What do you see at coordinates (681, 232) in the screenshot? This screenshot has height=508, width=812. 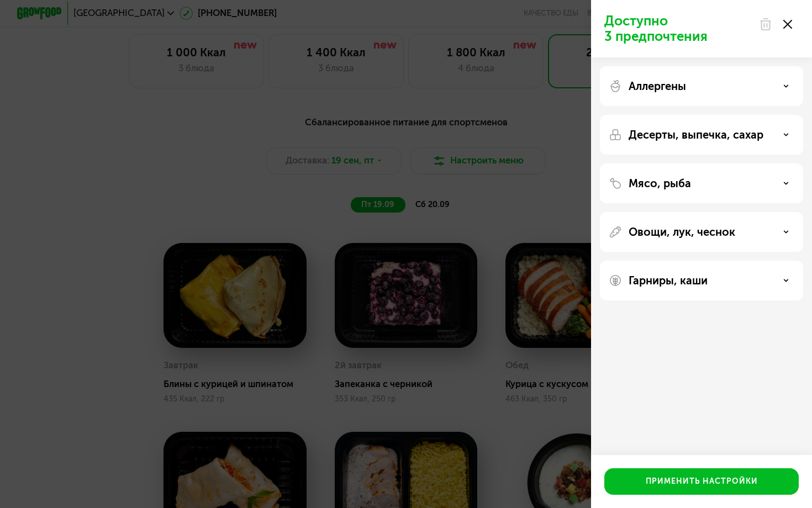 I see `p: Овощи, лук, чеснок` at bounding box center [681, 232].